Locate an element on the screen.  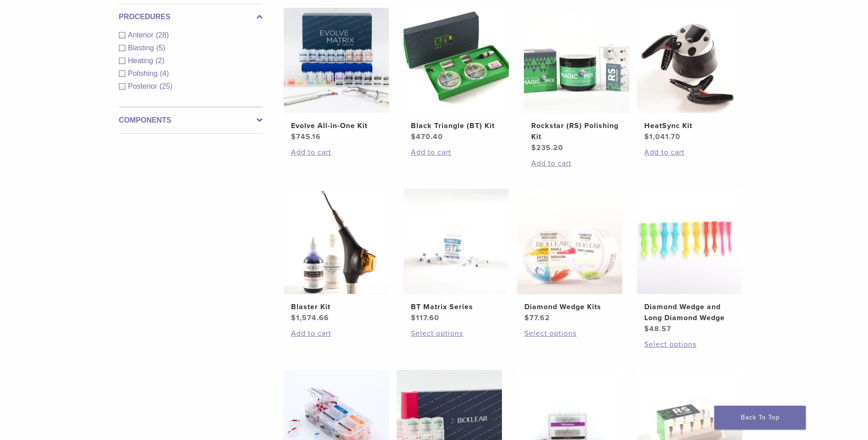
a: Add to cart: “HeatSync Kit” is located at coordinates (690, 152).